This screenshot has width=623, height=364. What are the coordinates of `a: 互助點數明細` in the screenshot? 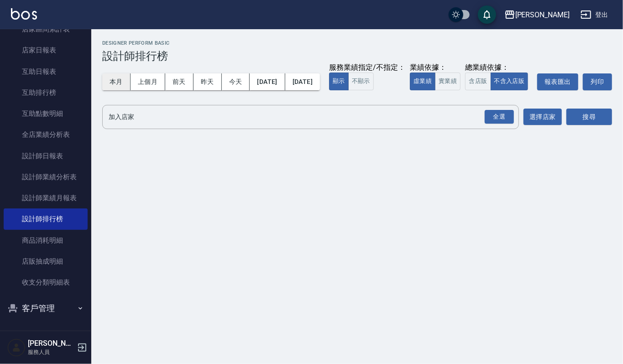 It's located at (46, 114).